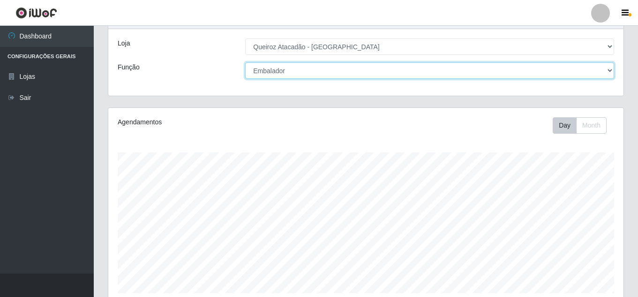 This screenshot has height=297, width=638. What do you see at coordinates (564, 125) in the screenshot?
I see `button: Day` at bounding box center [564, 125].